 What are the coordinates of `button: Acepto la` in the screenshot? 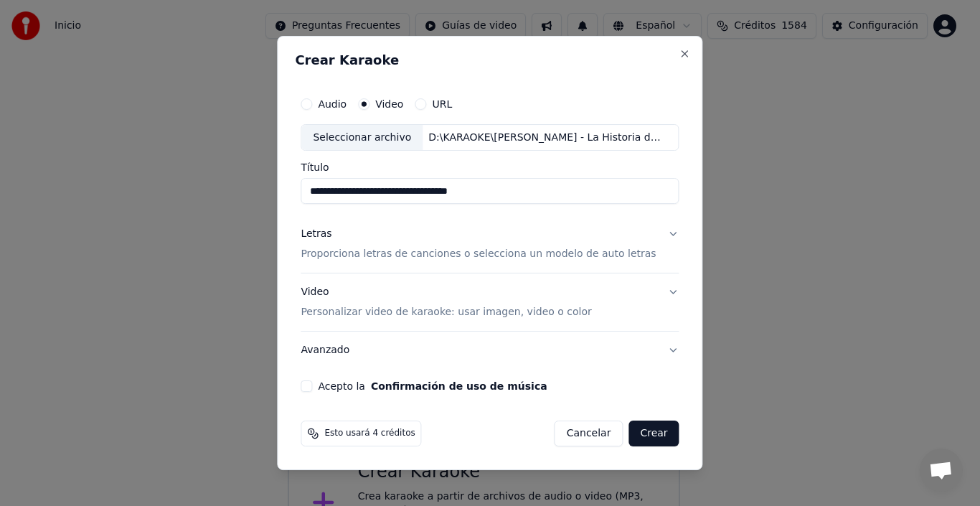 It's located at (459, 387).